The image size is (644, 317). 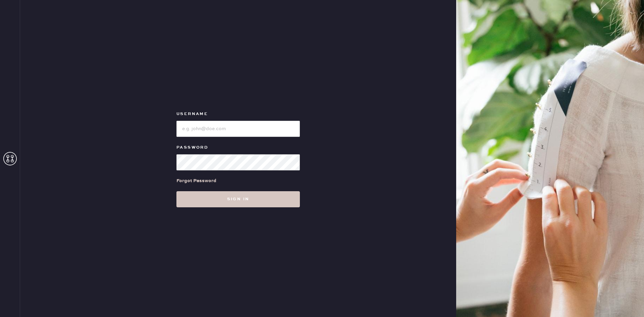 What do you see at coordinates (196, 181) in the screenshot?
I see `a: Forgot Password` at bounding box center [196, 181].